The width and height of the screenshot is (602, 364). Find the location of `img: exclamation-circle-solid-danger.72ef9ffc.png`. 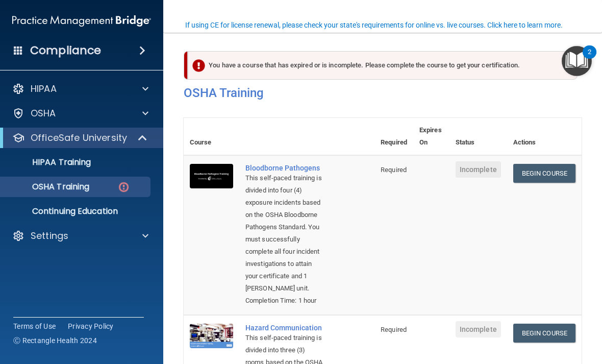

img: exclamation-circle-solid-danger.72ef9ffc.png is located at coordinates (198, 65).